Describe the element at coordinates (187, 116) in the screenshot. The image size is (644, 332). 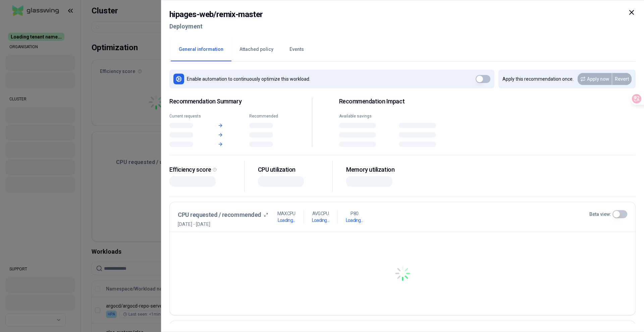
I see `div: Current requests` at that location.